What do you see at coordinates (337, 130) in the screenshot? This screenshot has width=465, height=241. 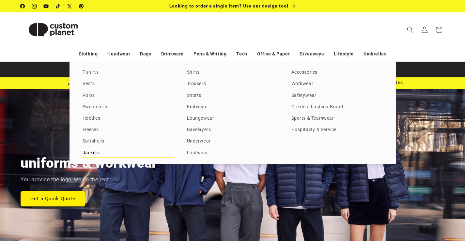 I see `a: Hospitality & Service` at bounding box center [337, 130].